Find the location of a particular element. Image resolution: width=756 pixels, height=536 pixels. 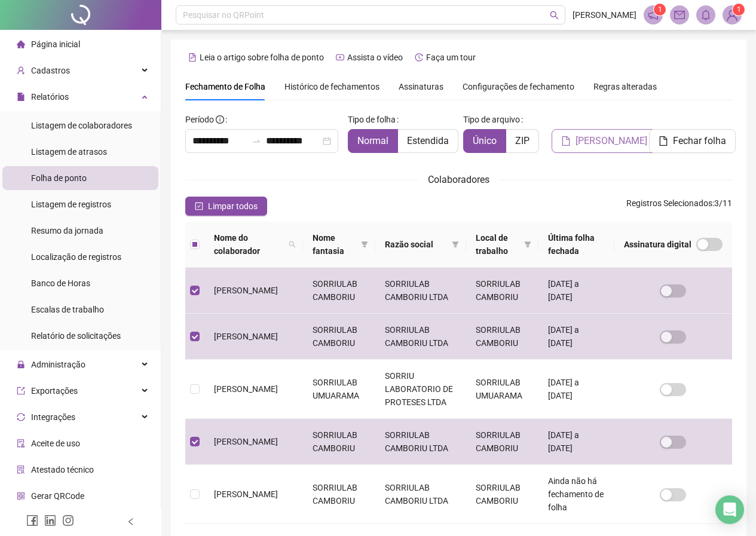

span: Normal is located at coordinates (373, 140).